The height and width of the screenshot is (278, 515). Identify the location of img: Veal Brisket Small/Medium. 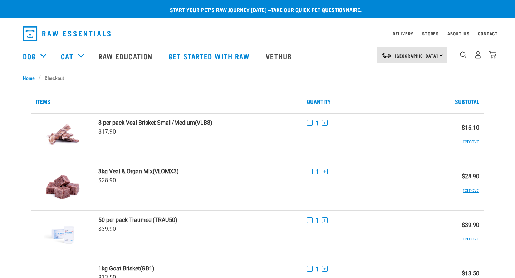
(63, 138).